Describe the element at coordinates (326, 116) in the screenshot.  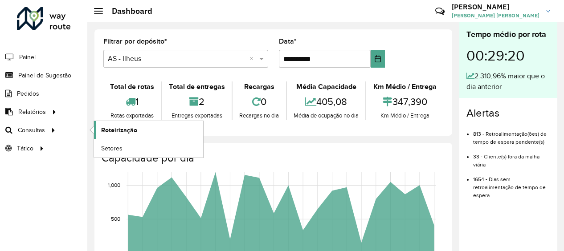
I see `div: Média de ocupação no dia` at that location.